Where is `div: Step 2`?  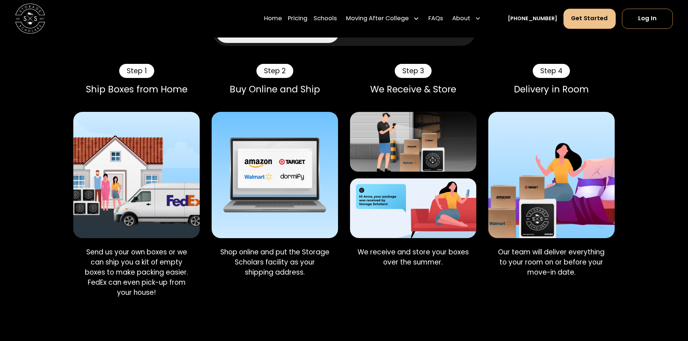
div: Step 2 is located at coordinates (275, 71).